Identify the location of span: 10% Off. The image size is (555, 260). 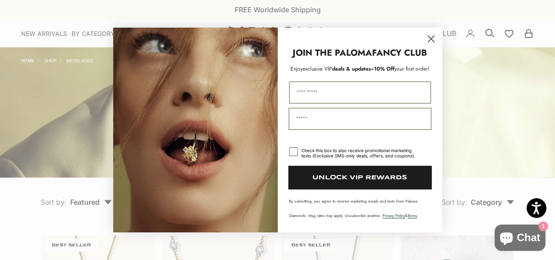
(384, 69).